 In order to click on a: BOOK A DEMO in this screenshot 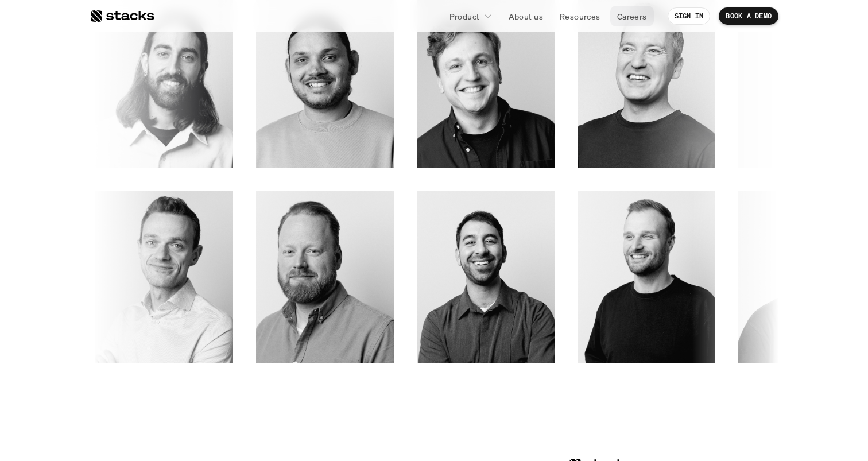, I will do `click(748, 16)`.